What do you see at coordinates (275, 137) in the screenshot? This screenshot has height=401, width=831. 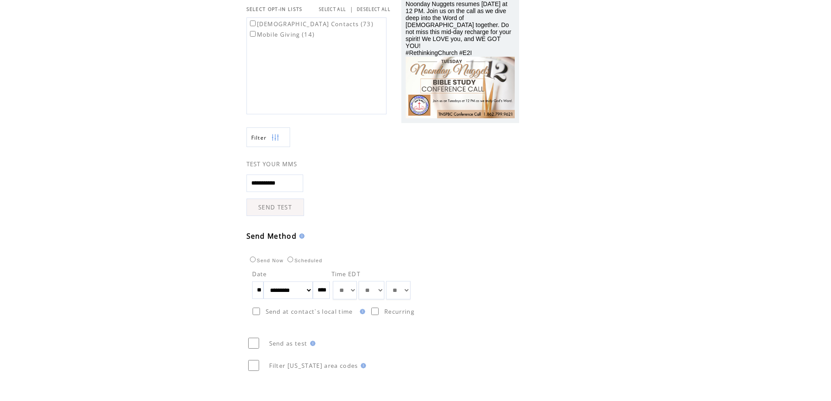 I see `img: filters.png` at bounding box center [275, 137].